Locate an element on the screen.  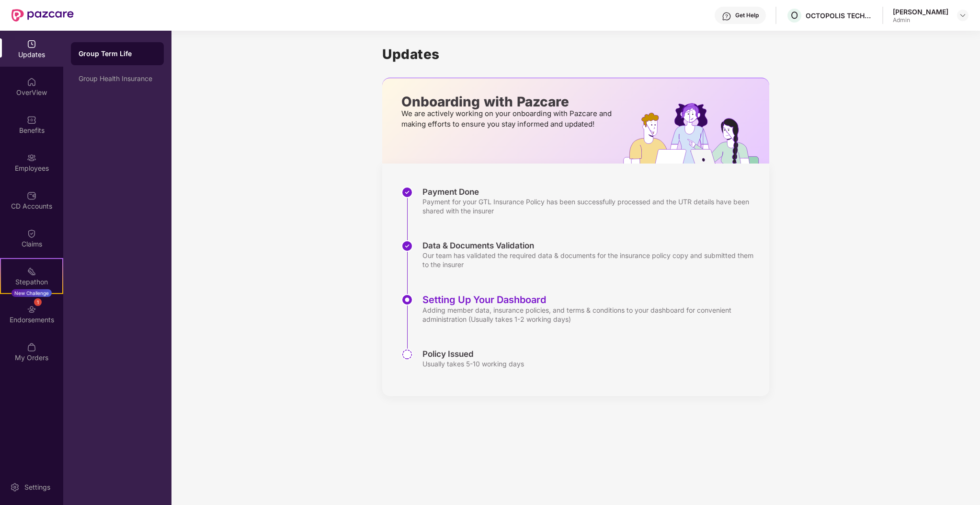
div: Group Term Life is located at coordinates (118, 54).